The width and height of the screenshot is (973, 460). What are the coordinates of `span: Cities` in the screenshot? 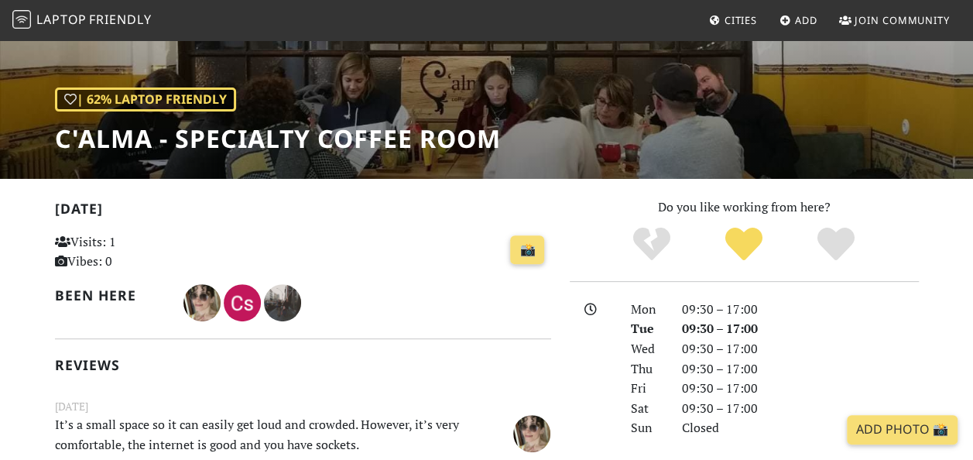 It's located at (741, 20).